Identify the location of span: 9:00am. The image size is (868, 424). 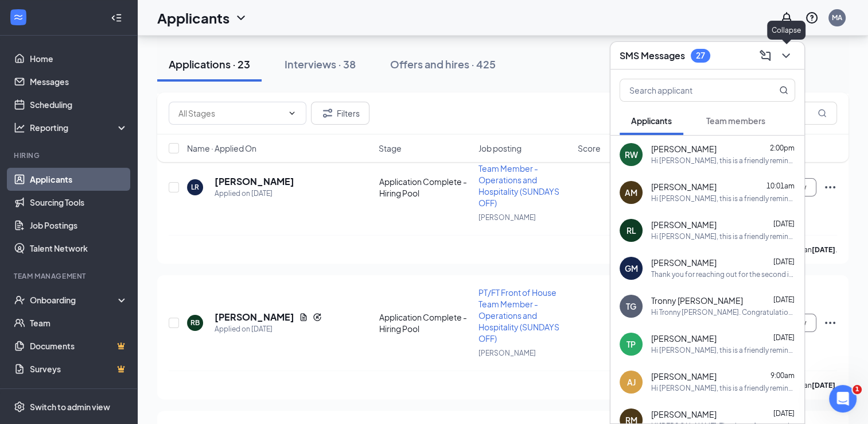
(782, 376).